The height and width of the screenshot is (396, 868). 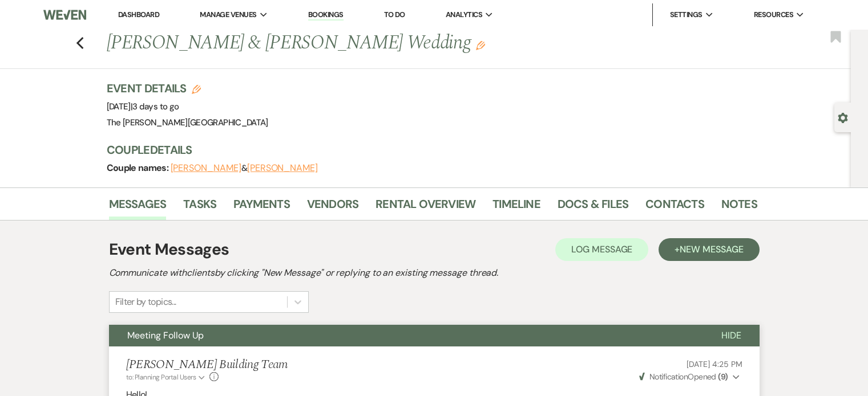 What do you see at coordinates (139, 15) in the screenshot?
I see `a: Dashboard` at bounding box center [139, 15].